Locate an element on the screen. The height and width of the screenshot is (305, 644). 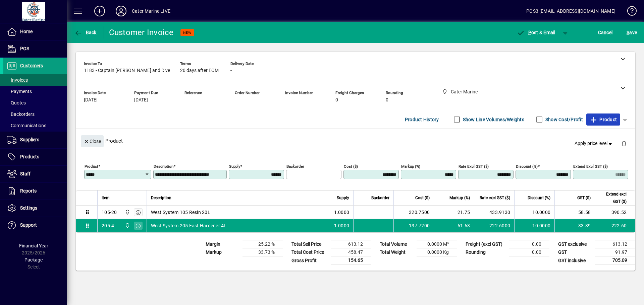
div: 105-20 is located at coordinates (109, 212).